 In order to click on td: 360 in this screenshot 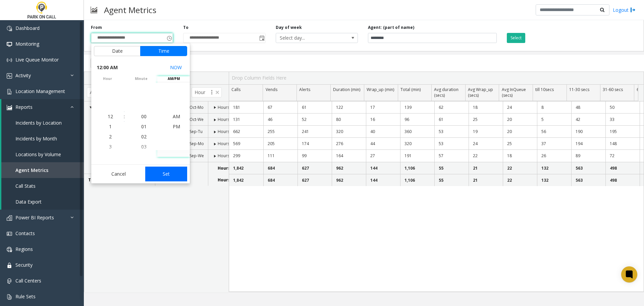, I will do `click(418, 132)`.